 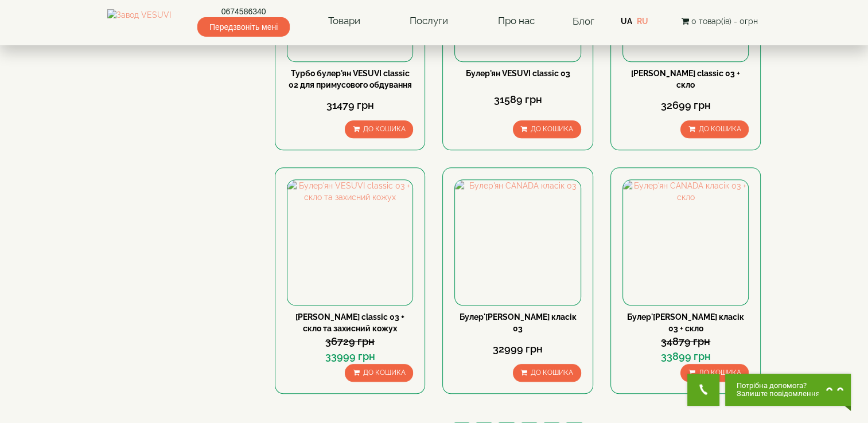 What do you see at coordinates (778, 386) in the screenshot?
I see `span: Потрібна допомога?` at bounding box center [778, 386].